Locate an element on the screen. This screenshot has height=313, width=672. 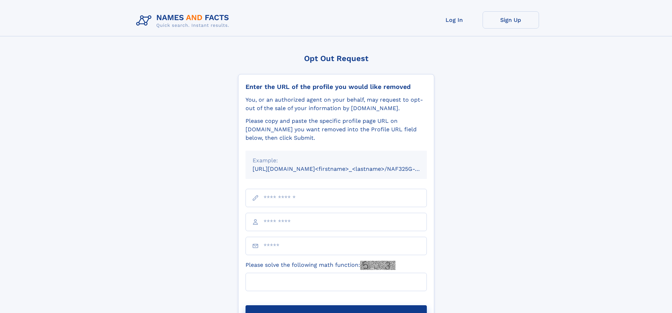
div: Enter the URL of the profile you would like removed is located at coordinates (336, 87).